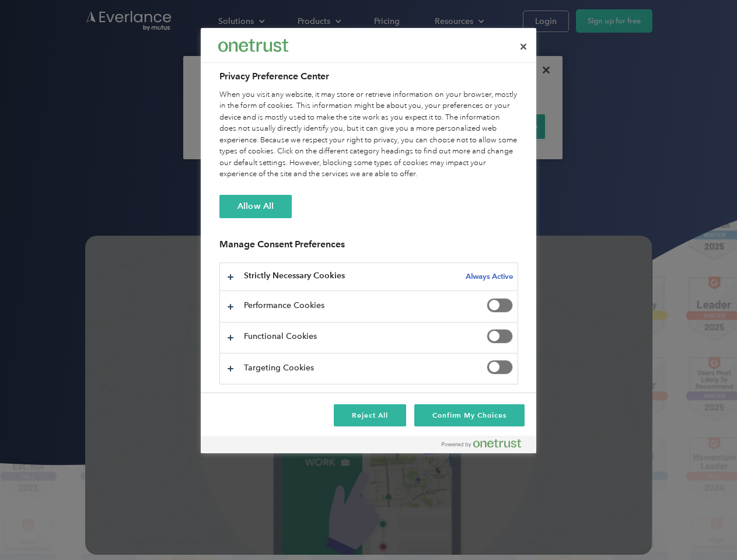 This screenshot has height=560, width=737. Describe the element at coordinates (368, 240) in the screenshot. I see `div: Preference center` at that location.